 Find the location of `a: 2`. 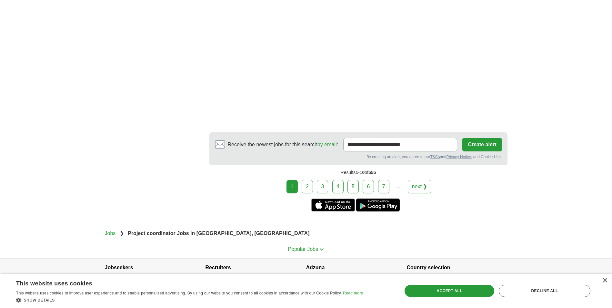

a: 2 is located at coordinates (307, 186).